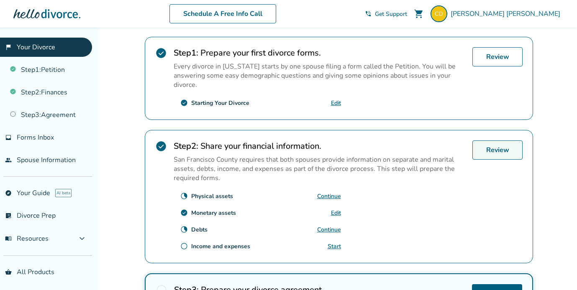  Describe the element at coordinates (184, 246) in the screenshot. I see `span: radio_button_unchecked` at that location.